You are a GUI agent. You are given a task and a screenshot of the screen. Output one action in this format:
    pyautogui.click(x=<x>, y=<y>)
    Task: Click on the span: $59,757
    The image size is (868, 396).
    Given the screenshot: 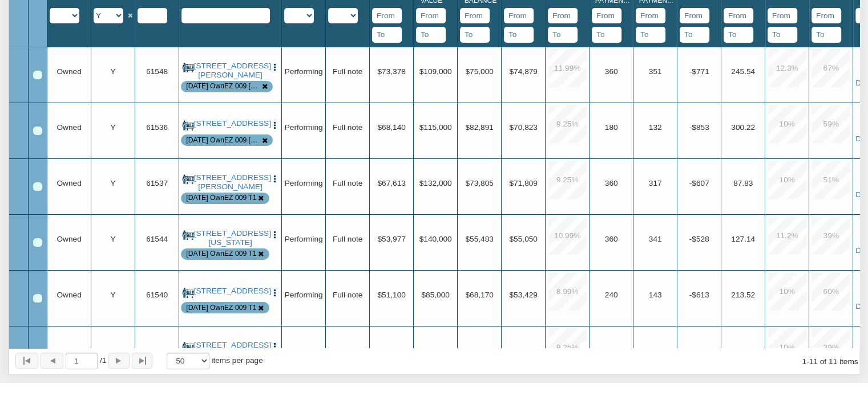 What is the action you would take?
    pyautogui.click(x=479, y=351)
    